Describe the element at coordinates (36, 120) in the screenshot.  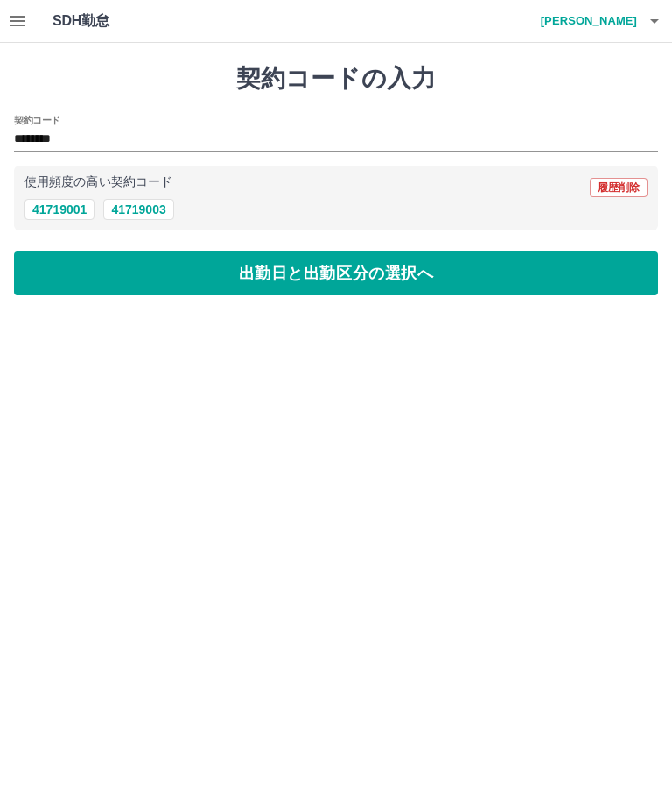
I see `h2: 契約コード` at that location.